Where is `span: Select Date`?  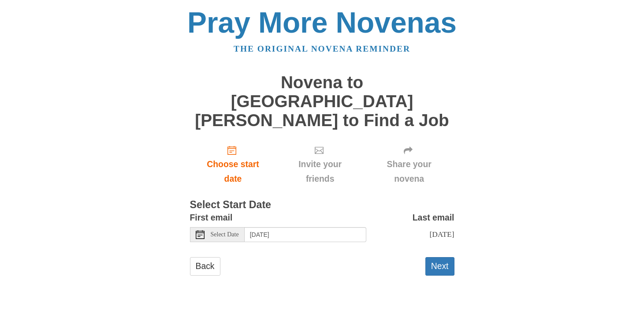
span: Select Date is located at coordinates (225, 234).